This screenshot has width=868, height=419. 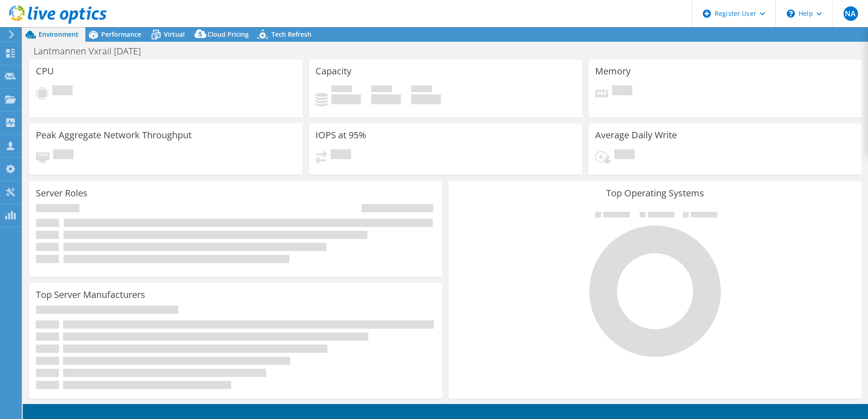 What do you see at coordinates (45, 71) in the screenshot?
I see `h3: CPU` at bounding box center [45, 71].